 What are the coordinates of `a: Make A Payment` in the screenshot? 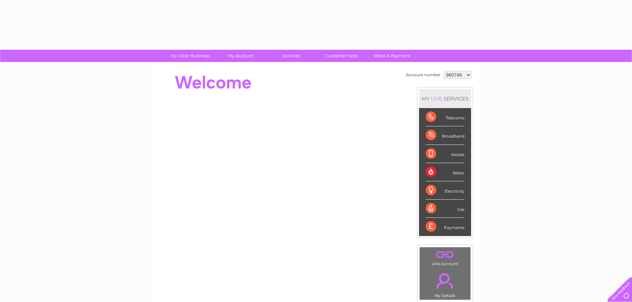 It's located at (392, 56).